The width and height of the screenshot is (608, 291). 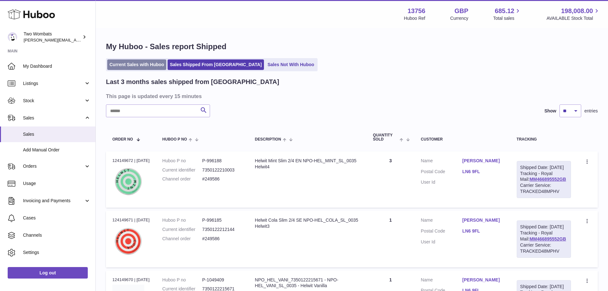 I want to click on td: 3, so click(x=390, y=179).